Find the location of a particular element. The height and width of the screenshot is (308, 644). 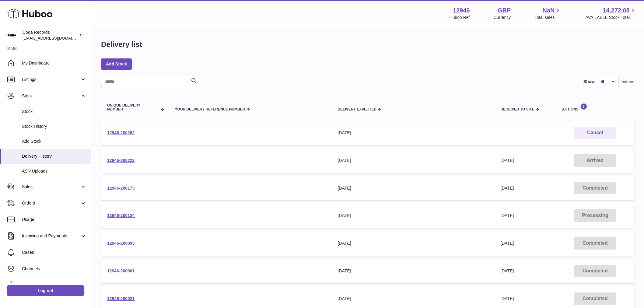

span: AVAILABLE Stock Total is located at coordinates (611, 17).